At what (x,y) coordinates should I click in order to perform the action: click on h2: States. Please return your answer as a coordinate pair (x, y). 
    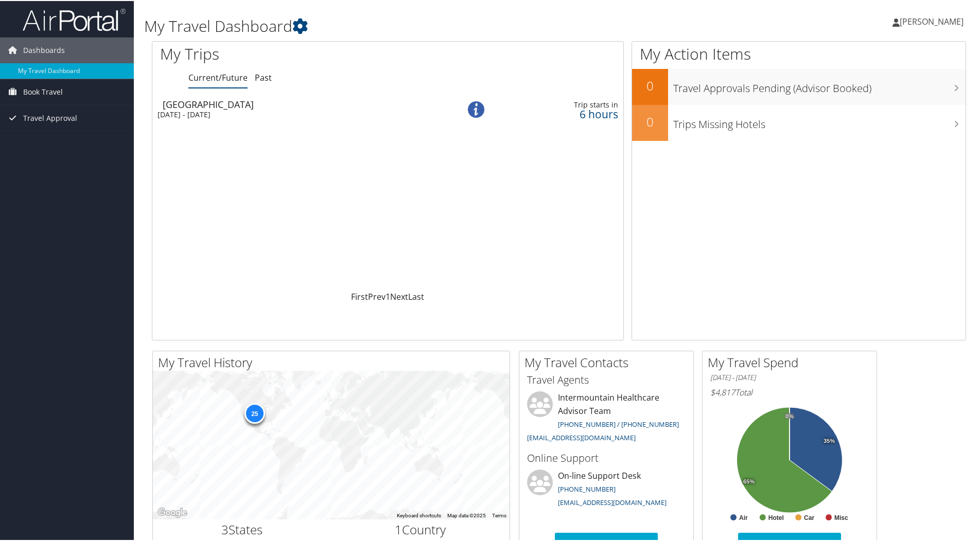
    Looking at the image, I should click on (242, 528).